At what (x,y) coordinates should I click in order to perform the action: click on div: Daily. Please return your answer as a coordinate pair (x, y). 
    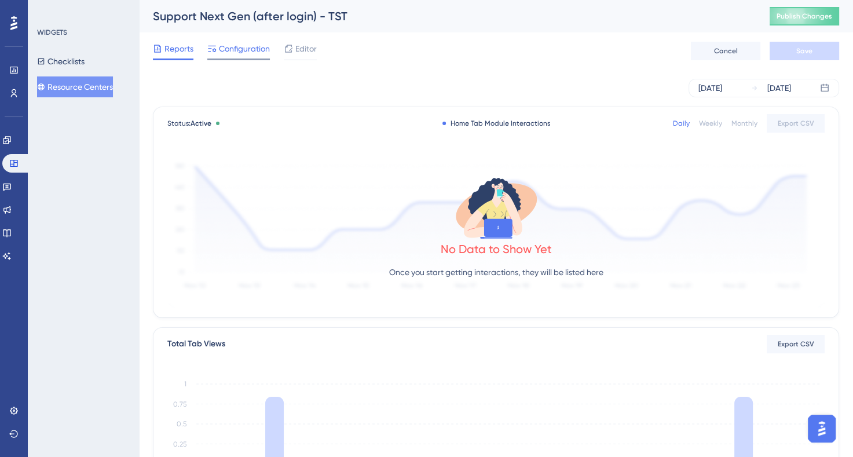
    Looking at the image, I should click on (681, 123).